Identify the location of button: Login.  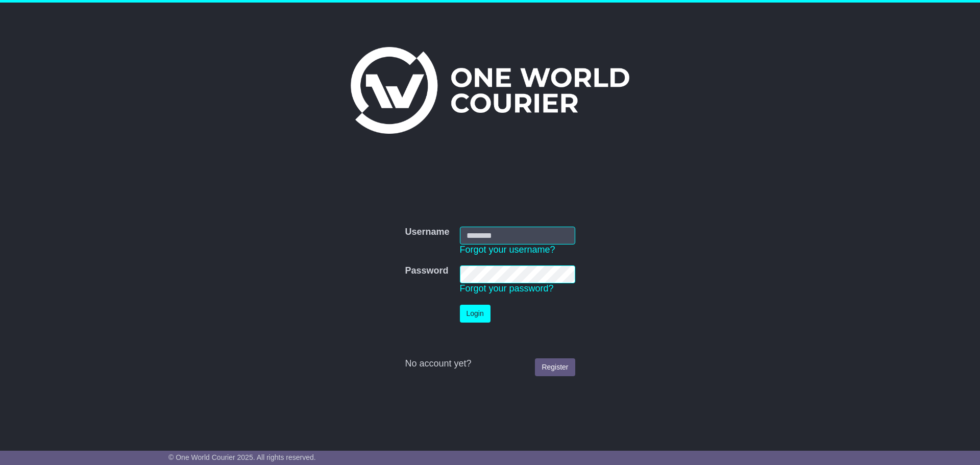
(475, 313).